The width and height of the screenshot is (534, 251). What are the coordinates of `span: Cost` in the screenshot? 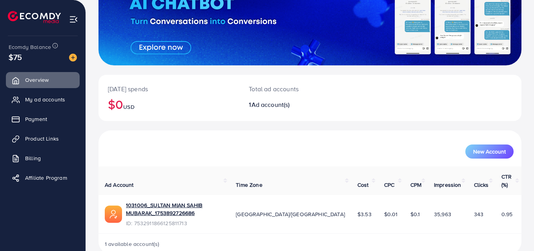 It's located at (363, 185).